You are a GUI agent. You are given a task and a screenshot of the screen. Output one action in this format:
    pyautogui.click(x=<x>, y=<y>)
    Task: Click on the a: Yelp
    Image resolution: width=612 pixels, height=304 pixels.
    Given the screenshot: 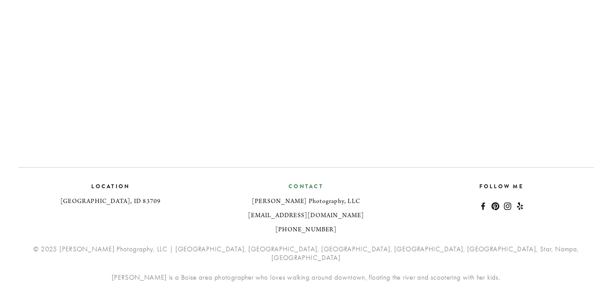 What is the action you would take?
    pyautogui.click(x=520, y=206)
    